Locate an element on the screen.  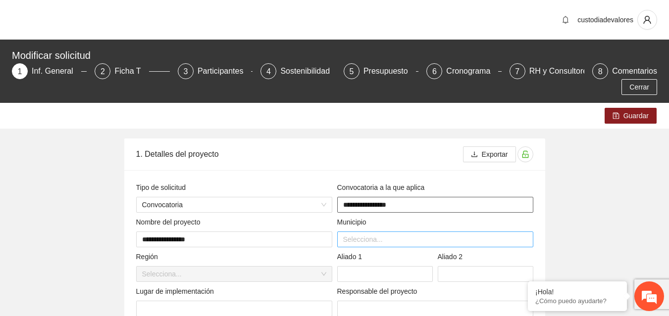
div: Sostenibilidad is located at coordinates (309, 71).